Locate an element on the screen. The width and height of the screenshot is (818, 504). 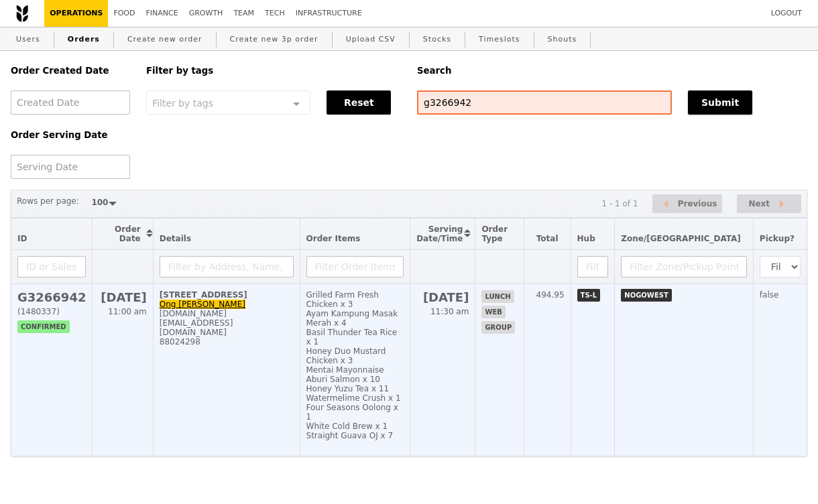
input: Filter Zone/Pickup Point is located at coordinates (684, 266).